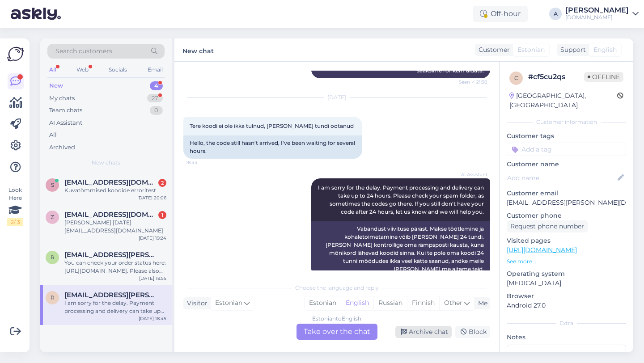 The width and height of the screenshot is (644, 363). What do you see at coordinates (53, 217) in the screenshot?
I see `span: z` at bounding box center [53, 217].